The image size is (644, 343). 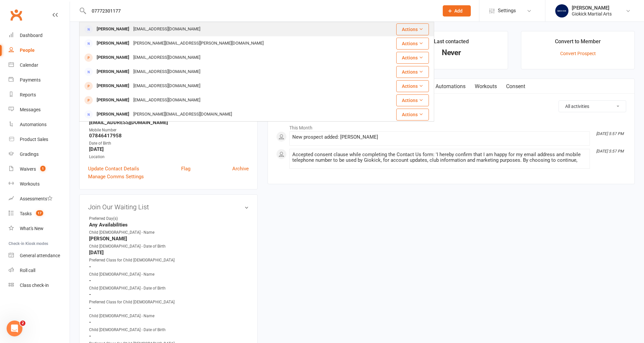 What do you see at coordinates (39, 50) in the screenshot?
I see `a: People` at bounding box center [39, 50].